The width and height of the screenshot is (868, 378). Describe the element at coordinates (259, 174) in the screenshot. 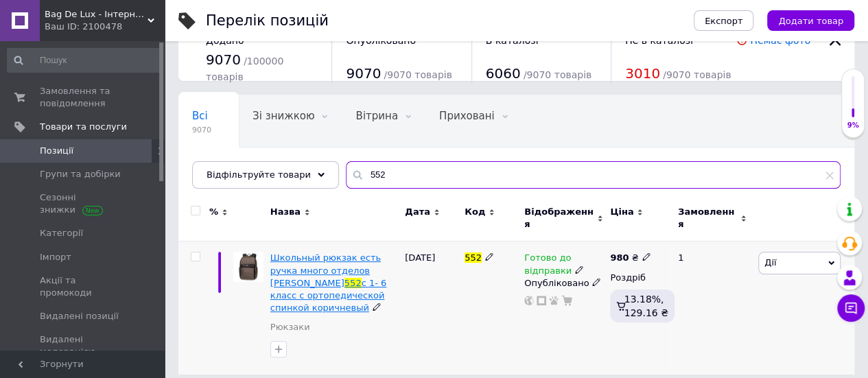

I see `span: Відфільтруйте товари` at that location.